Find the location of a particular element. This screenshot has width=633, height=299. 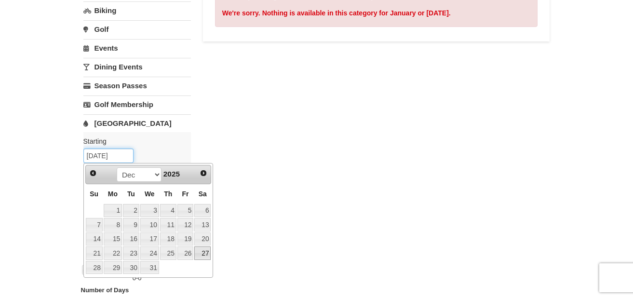

span: Friday is located at coordinates (186, 194).